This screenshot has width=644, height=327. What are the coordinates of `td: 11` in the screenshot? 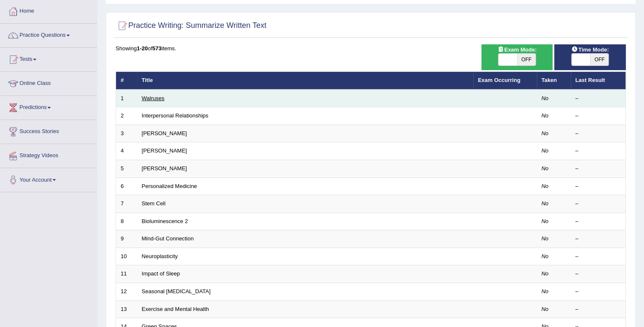 It's located at (126, 275).